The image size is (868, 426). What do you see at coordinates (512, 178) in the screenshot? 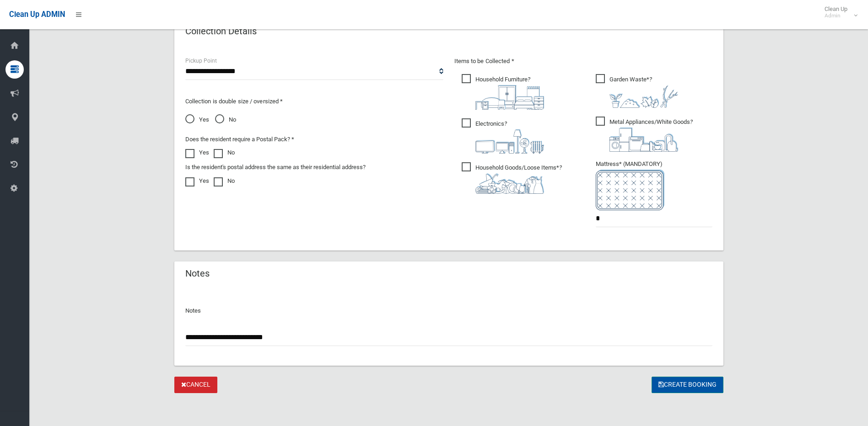
I see `span: Household Goods/Loose Items*` at bounding box center [512, 178].